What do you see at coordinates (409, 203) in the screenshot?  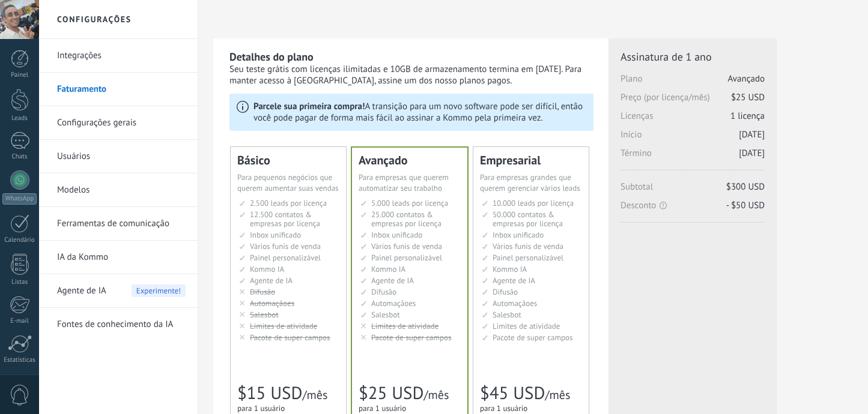 I see `span: 5.000 leads por licença` at bounding box center [409, 203].